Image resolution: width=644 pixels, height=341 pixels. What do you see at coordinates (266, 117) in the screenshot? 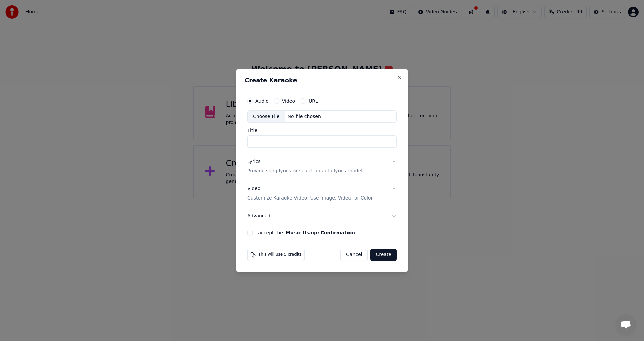
I see `div: Choose File` at bounding box center [266, 117].